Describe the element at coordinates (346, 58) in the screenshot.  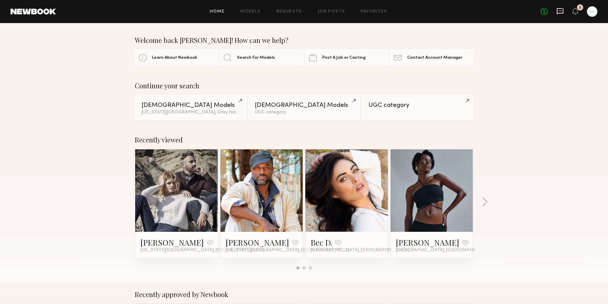
I see `a: Post A Job or Casting` at that location.